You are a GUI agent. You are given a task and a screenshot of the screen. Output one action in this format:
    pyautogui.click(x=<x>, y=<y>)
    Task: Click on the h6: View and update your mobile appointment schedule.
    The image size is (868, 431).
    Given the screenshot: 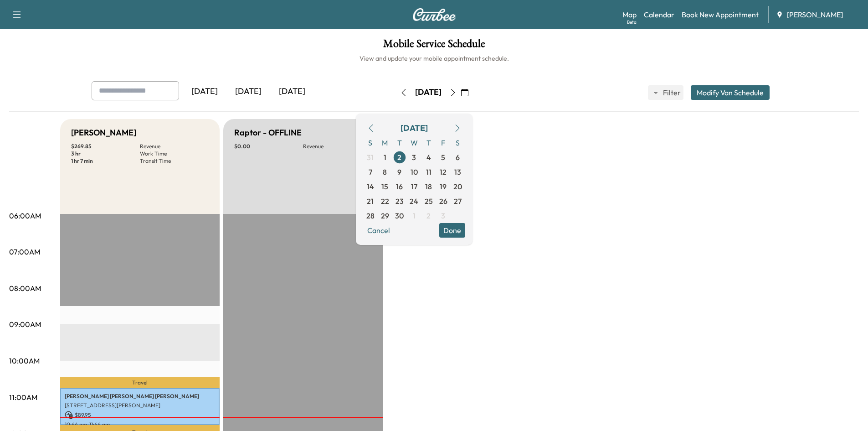 What is the action you would take?
    pyautogui.click(x=434, y=58)
    